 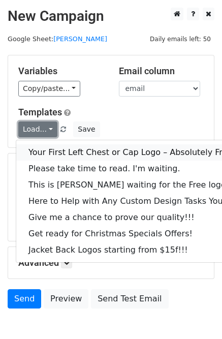 I want to click on h5: Variables, so click(x=61, y=71).